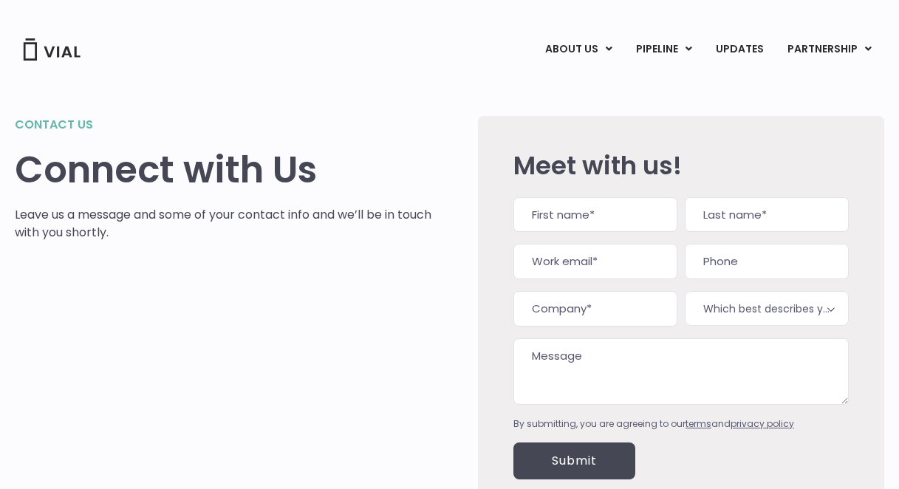 The height and width of the screenshot is (489, 899). I want to click on input: Company*, so click(595, 309).